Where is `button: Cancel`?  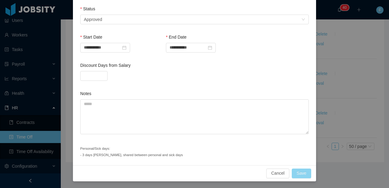 button: Cancel is located at coordinates (278, 174).